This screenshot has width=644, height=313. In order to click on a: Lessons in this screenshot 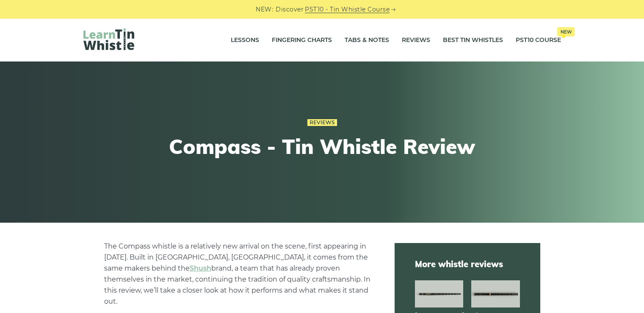, I will do `click(245, 40)`.